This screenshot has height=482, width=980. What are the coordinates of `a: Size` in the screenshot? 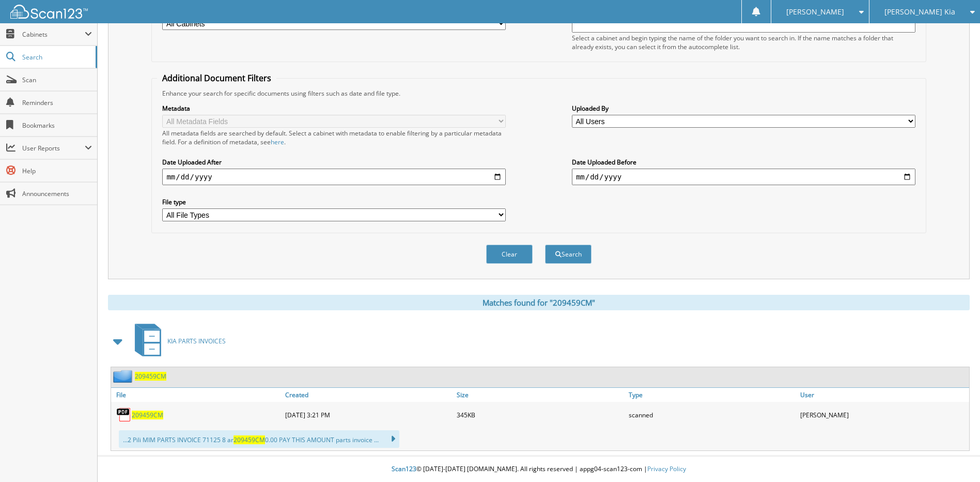 It's located at (540, 395).